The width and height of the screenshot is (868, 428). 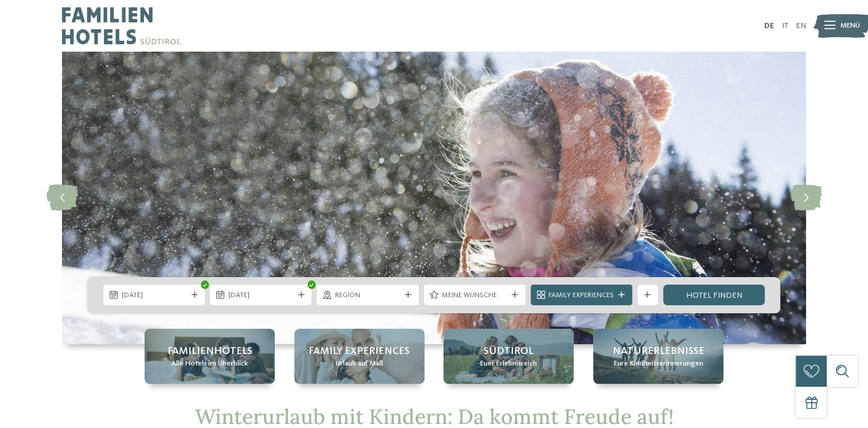 What do you see at coordinates (509, 356) in the screenshot?
I see `a: Winterurlaub mit Kindern: ein abwechslungsreiches Vergnügen Südtirol Euer Erlebnisreich` at bounding box center [509, 356].